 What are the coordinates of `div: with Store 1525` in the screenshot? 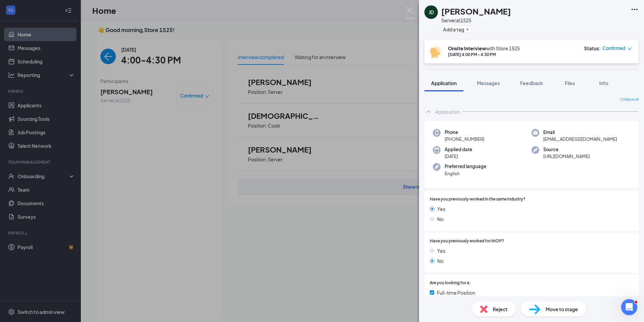 It's located at (483, 48).